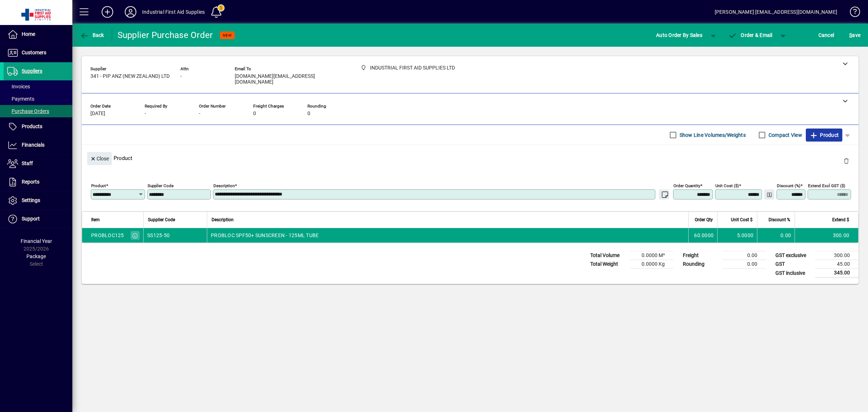 Image resolution: width=868 pixels, height=412 pixels. Describe the element at coordinates (175, 235) in the screenshot. I see `td: SS125-50` at that location.